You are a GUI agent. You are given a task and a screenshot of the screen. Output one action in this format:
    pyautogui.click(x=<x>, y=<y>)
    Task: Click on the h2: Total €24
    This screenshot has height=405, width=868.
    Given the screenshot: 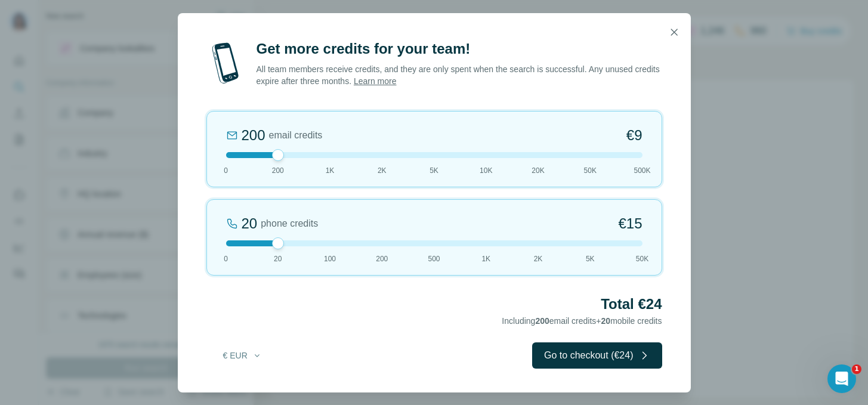 What is the action you would take?
    pyautogui.click(x=434, y=304)
    